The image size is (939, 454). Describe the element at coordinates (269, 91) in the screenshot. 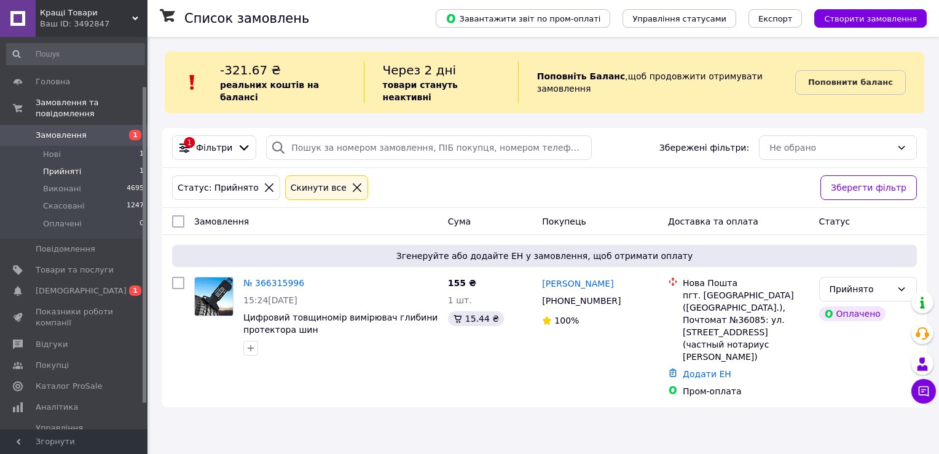

I see `b: реальних коштів на балансі` at that location.